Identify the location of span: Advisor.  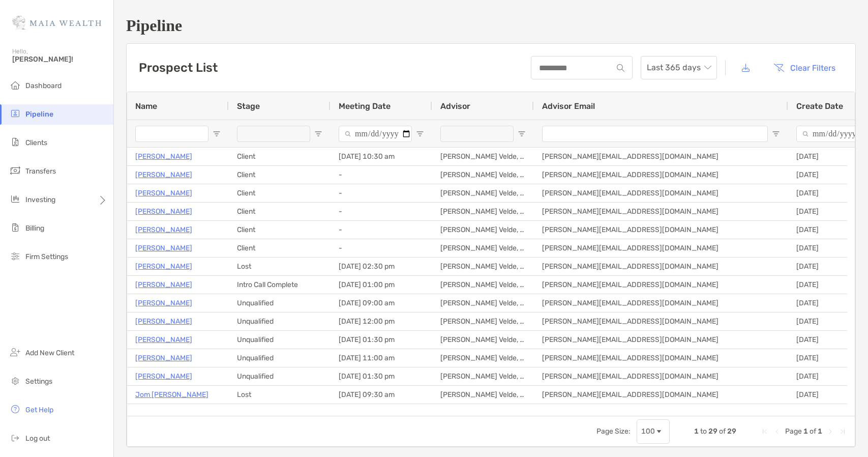
(455, 106).